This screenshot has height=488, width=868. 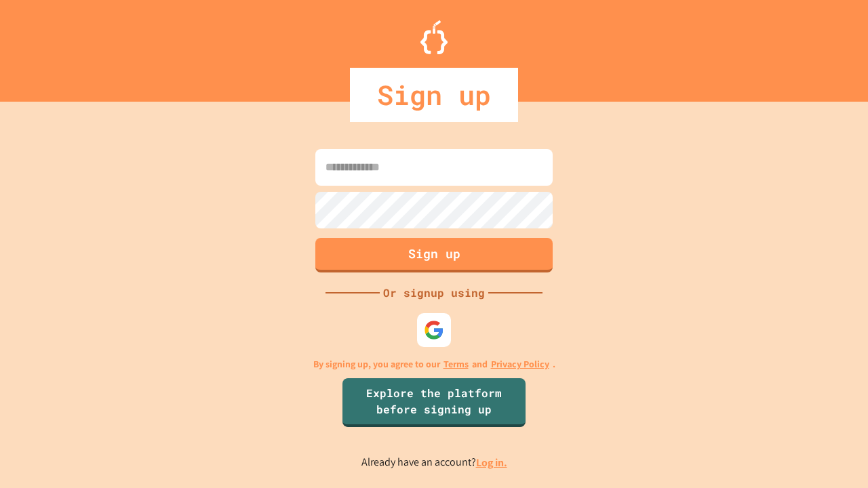 What do you see at coordinates (434, 37) in the screenshot?
I see `img: Logo.svg` at bounding box center [434, 37].